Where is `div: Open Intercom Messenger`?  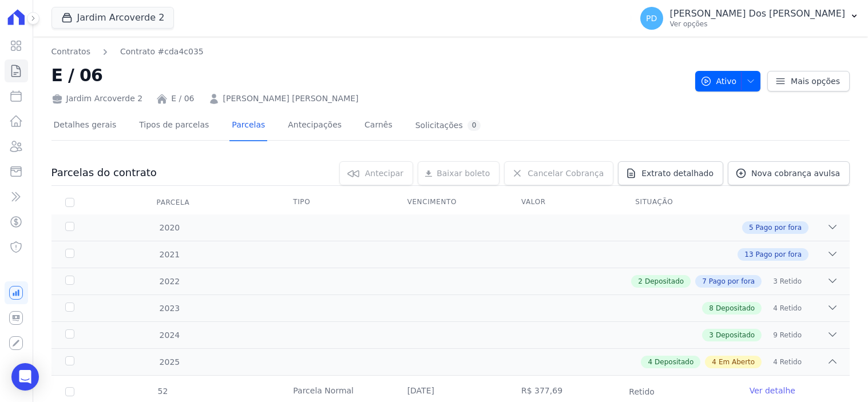
div: Open Intercom Messenger is located at coordinates (25, 376).